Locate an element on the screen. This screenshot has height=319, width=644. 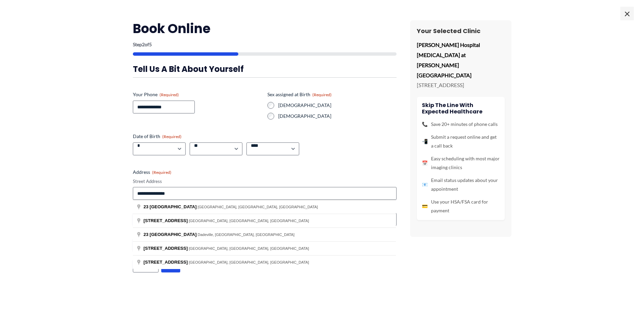
legend: Sex assigned at Birth is located at coordinates (299, 95).